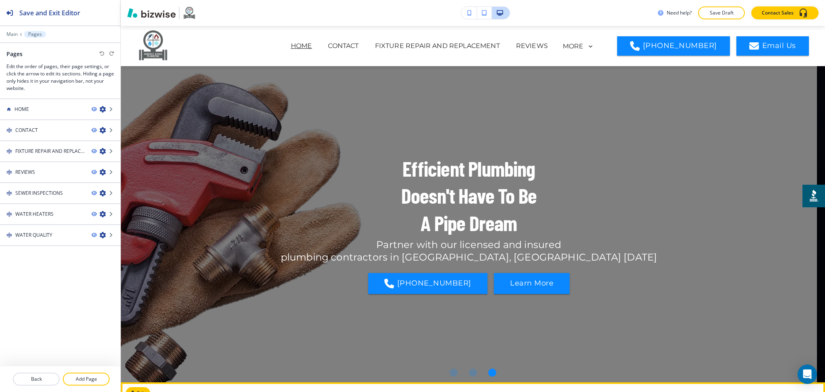 The image size is (825, 392). I want to click on p: Back, so click(36, 379).